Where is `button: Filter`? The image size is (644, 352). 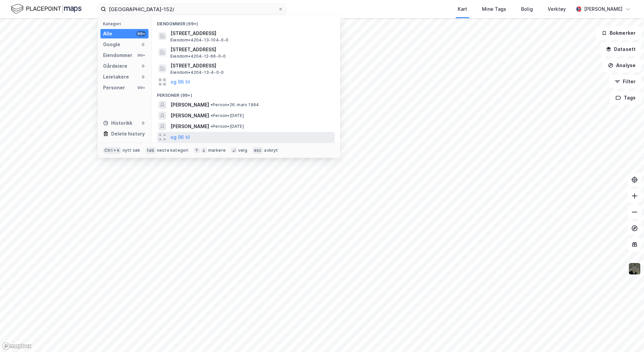 button: Filter is located at coordinates (625, 82).